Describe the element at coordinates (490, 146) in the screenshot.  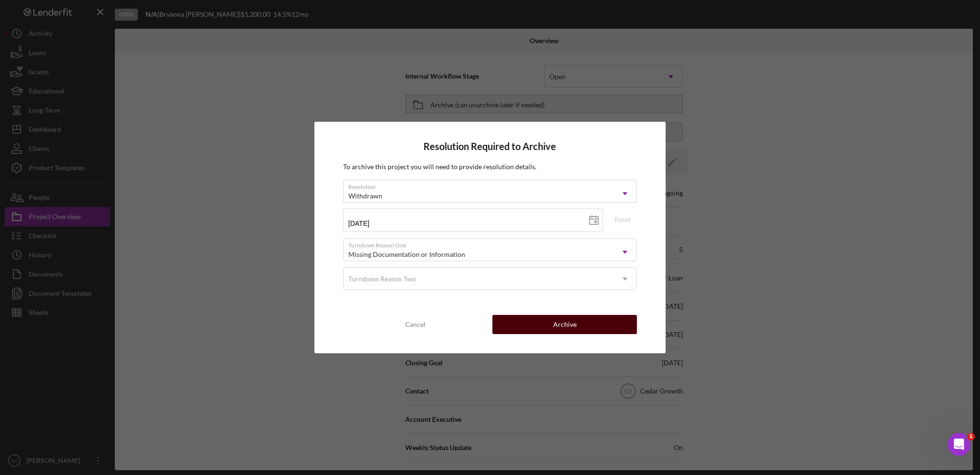
I see `h4: Resolution Required to Archive` at that location.